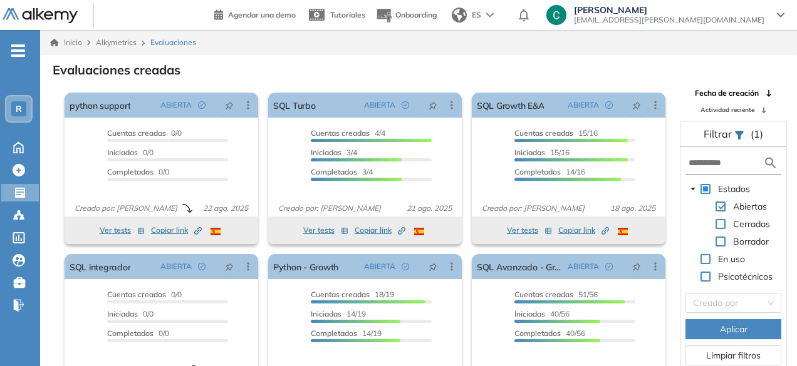 This screenshot has height=366, width=797. What do you see at coordinates (262, 14) in the screenshot?
I see `span: Agendar una demo` at bounding box center [262, 14].